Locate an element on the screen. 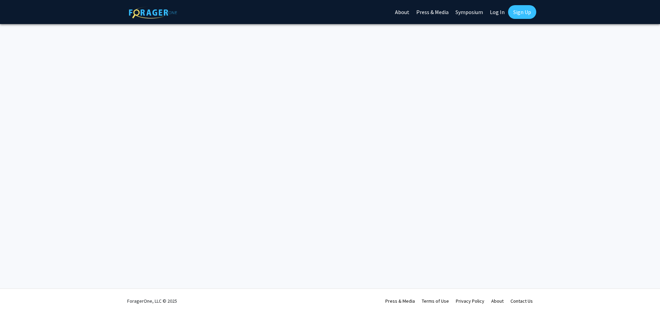 This screenshot has height=313, width=660. img: ForagerOne Logo is located at coordinates (153, 12).